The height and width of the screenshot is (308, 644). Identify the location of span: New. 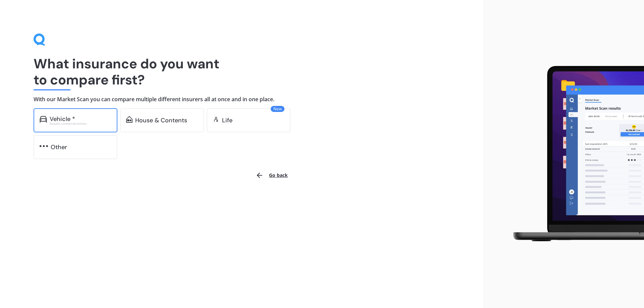
(277, 109).